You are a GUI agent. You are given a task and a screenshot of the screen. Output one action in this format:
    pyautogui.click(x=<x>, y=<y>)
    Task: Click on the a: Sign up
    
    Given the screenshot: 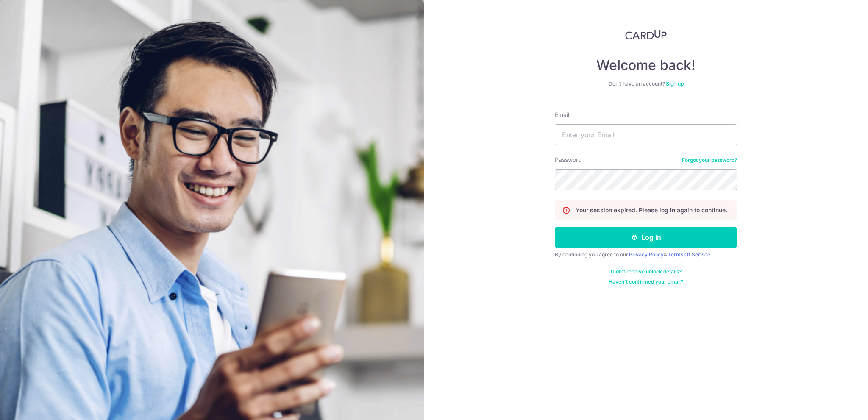 What is the action you would take?
    pyautogui.click(x=675, y=83)
    